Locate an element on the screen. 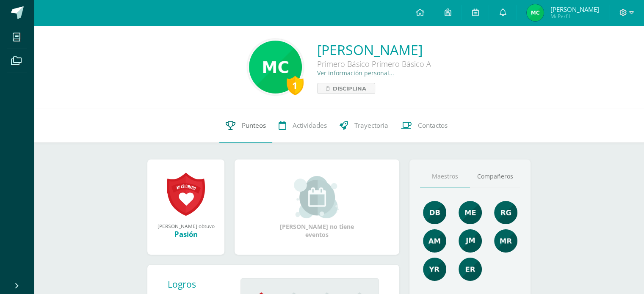 This screenshot has height=294, width=644. span: Actividades is located at coordinates (310, 125).